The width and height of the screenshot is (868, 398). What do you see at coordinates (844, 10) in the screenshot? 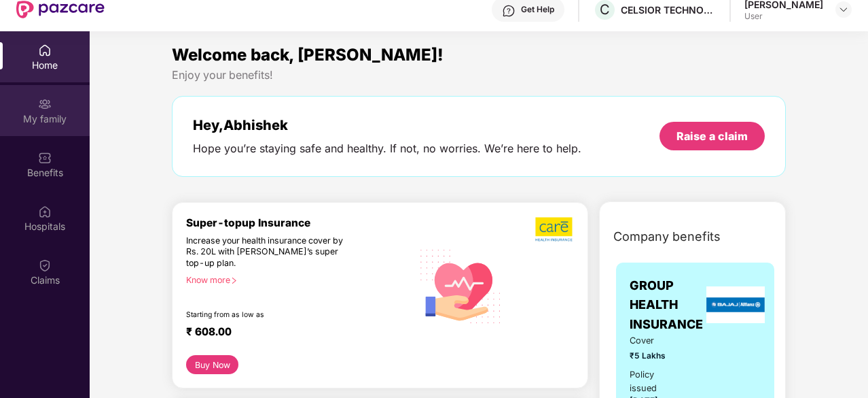
I see `img: svg+xml;base64,PHN2ZyBpZD0iRHJvcGRvd24tMzJ4MzIiIHhtbG5zPSJodHRwOi8vd3d3LnczLm9yZy8yMDAwL3N2ZyIgd2...` at bounding box center [844, 10].